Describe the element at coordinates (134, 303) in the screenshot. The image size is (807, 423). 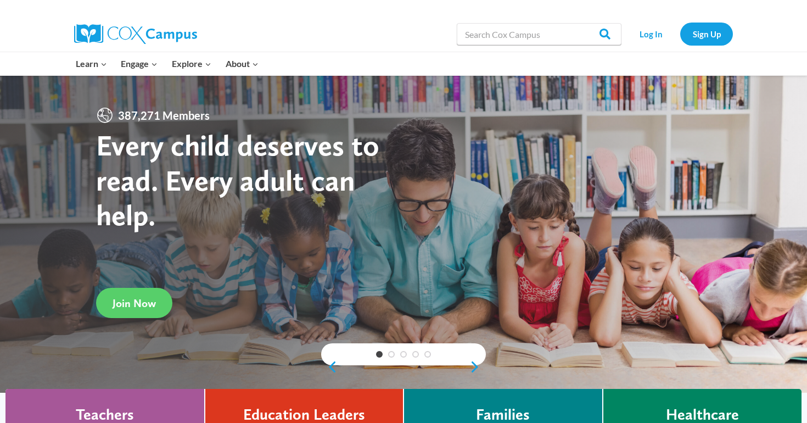
I see `span: Join Now` at that location.